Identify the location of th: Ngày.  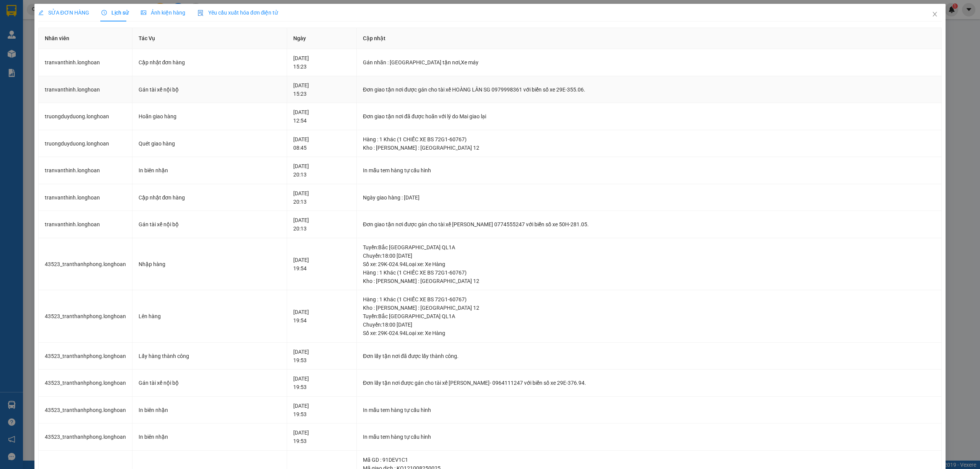
(322, 38).